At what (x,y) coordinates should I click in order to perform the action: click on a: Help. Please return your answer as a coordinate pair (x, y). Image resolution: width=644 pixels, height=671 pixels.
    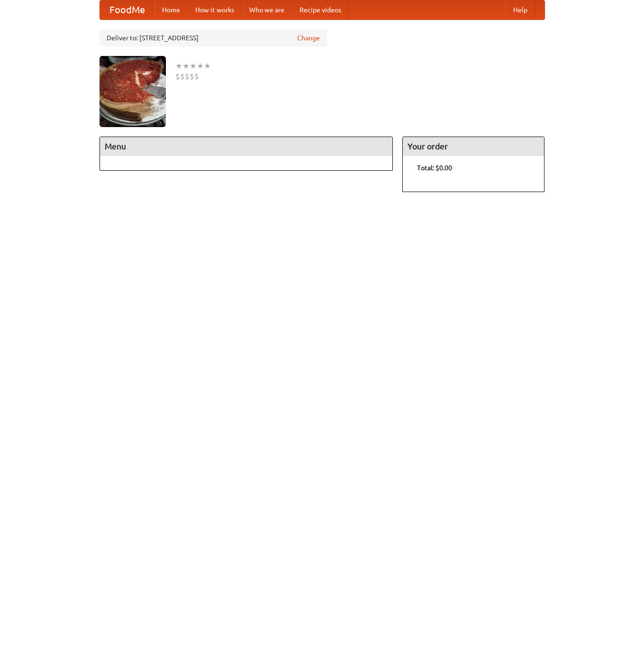
    Looking at the image, I should click on (521, 10).